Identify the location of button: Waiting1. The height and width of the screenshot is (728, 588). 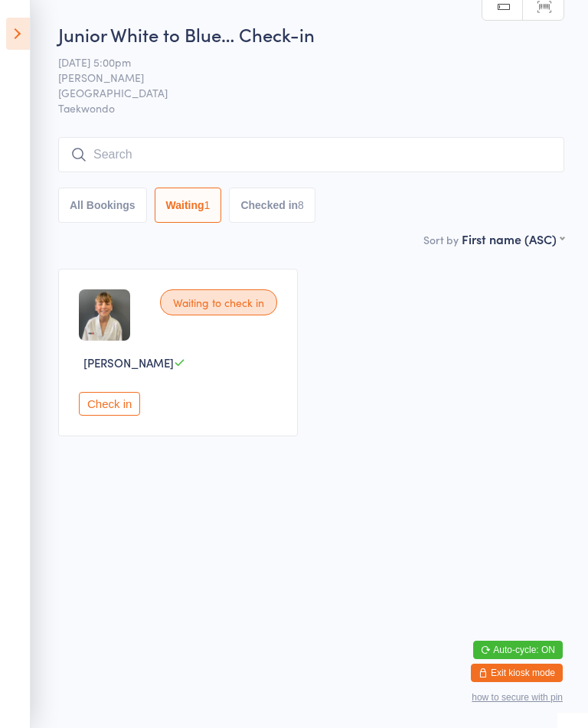
(188, 205).